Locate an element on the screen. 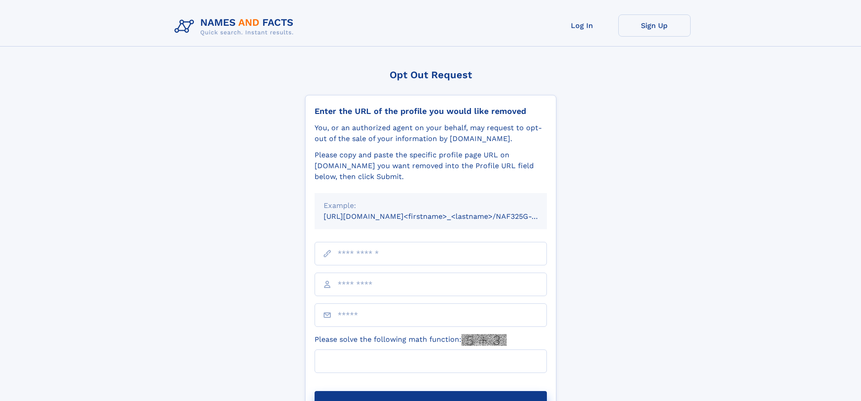 This screenshot has height=401, width=861. div: Enter the URL of the profile you would like removed is located at coordinates (430, 111).